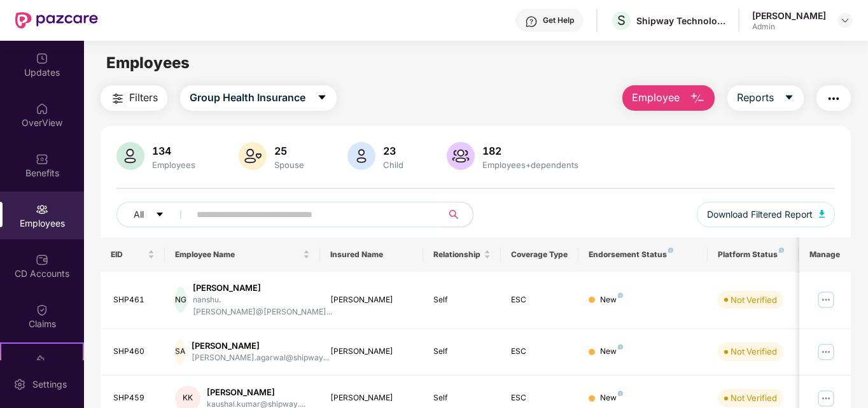  Describe the element at coordinates (825, 255) in the screenshot. I see `th: Manage` at that location.